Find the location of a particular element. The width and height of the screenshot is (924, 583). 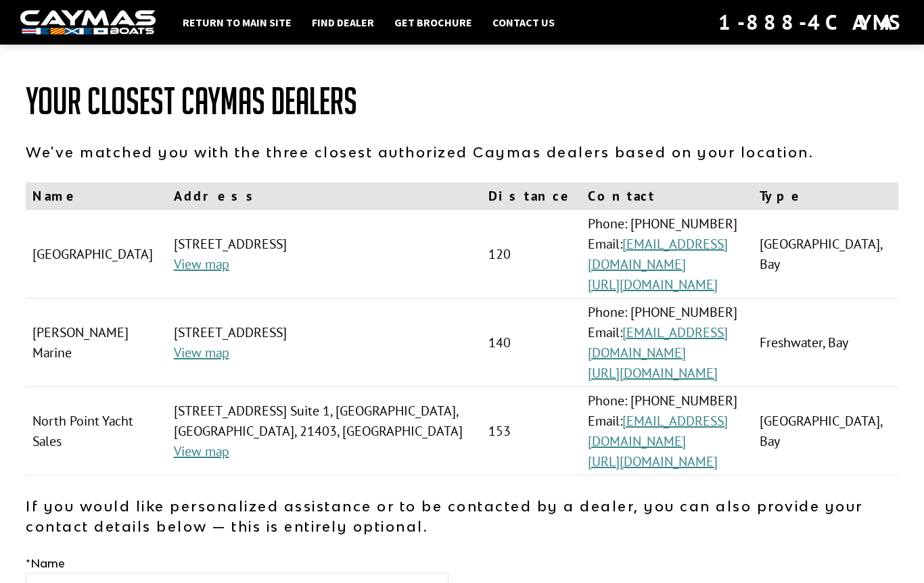

a: Return to main site is located at coordinates (236, 22).